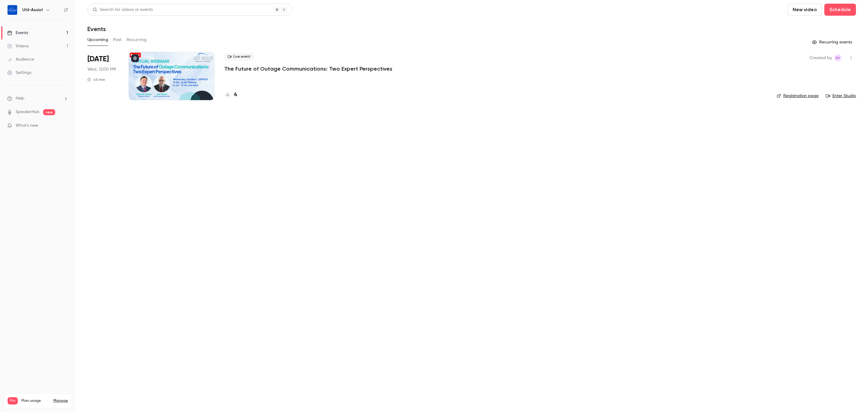  What do you see at coordinates (832, 42) in the screenshot?
I see `button: Recurring events` at bounding box center [832, 42].